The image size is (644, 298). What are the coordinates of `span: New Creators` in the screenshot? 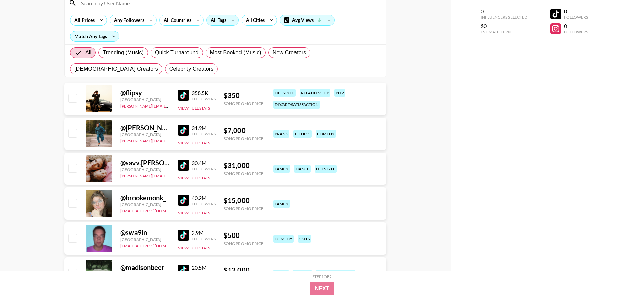 It's located at (289, 53).